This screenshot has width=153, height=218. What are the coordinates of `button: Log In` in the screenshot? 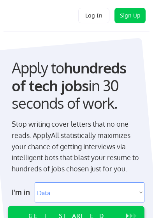 It's located at (94, 16).